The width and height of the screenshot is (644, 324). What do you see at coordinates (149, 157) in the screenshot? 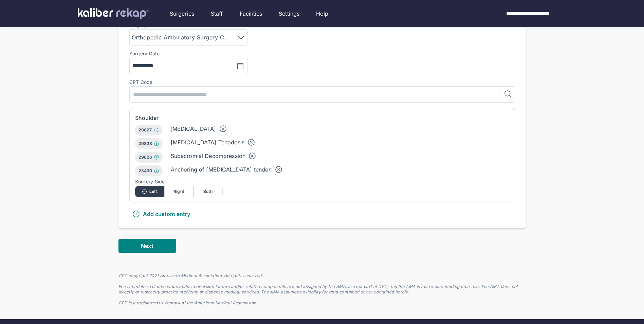
I see `div: 29826` at bounding box center [149, 157].